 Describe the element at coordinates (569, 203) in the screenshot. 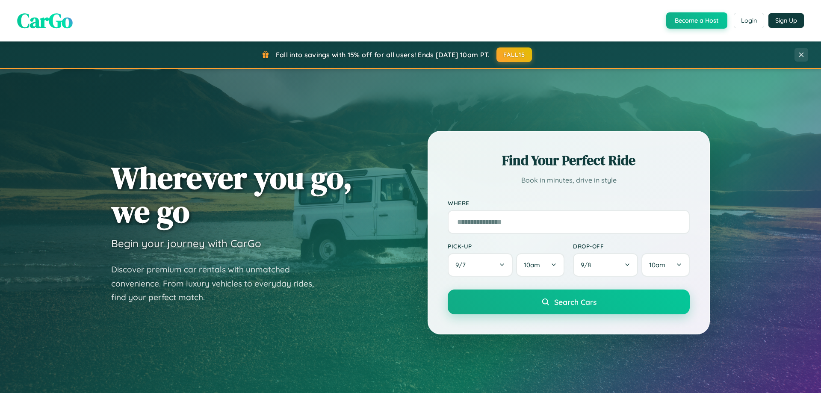

I see `label: Where` at that location.